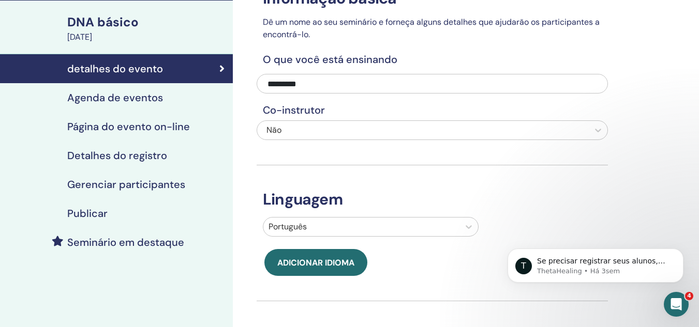  I want to click on font: Adicionar idioma, so click(315, 263).